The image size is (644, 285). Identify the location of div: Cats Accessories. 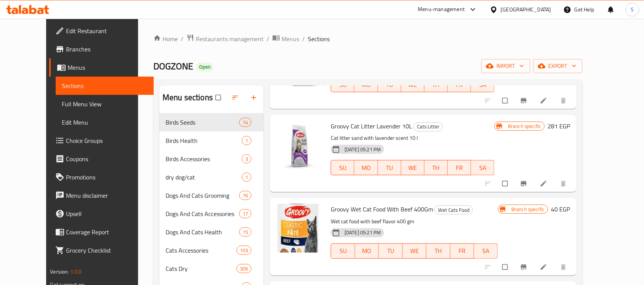
(201, 251).